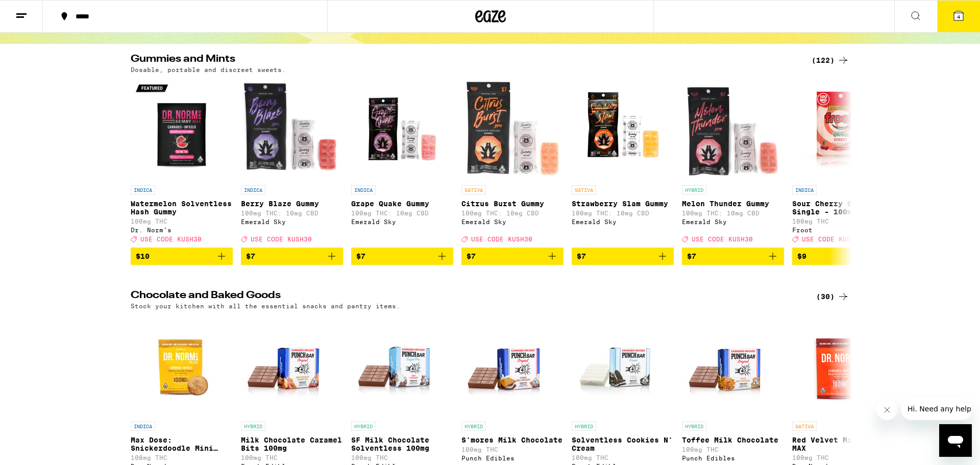  What do you see at coordinates (832, 297) in the screenshot?
I see `a: (30)` at bounding box center [832, 297].